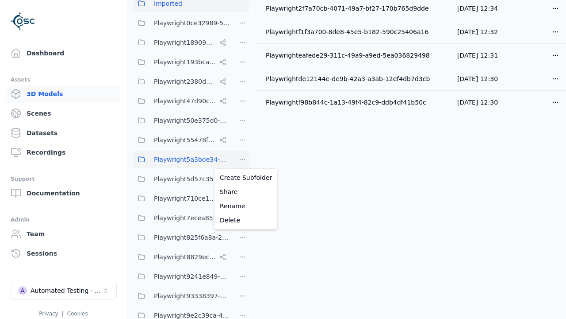  What do you see at coordinates (246, 177) in the screenshot?
I see `a: Create Subfolder` at bounding box center [246, 177].